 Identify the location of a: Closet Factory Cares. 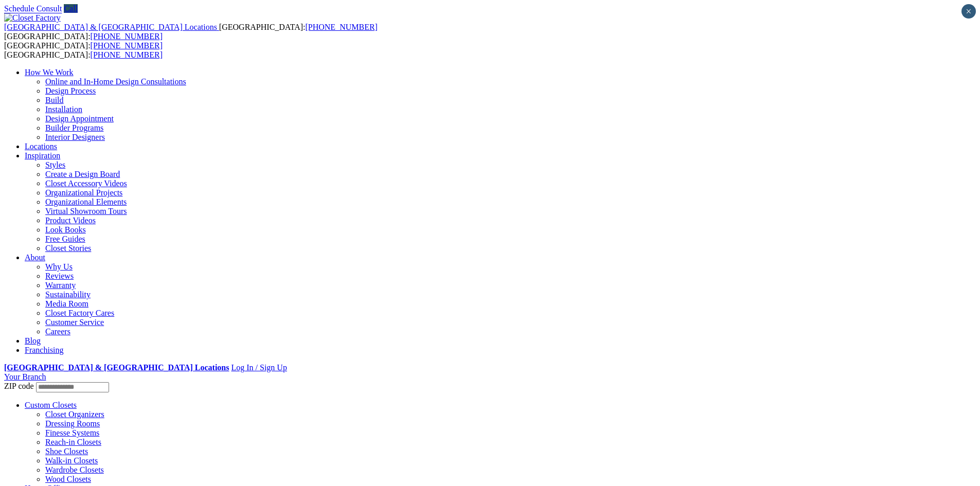
(80, 313).